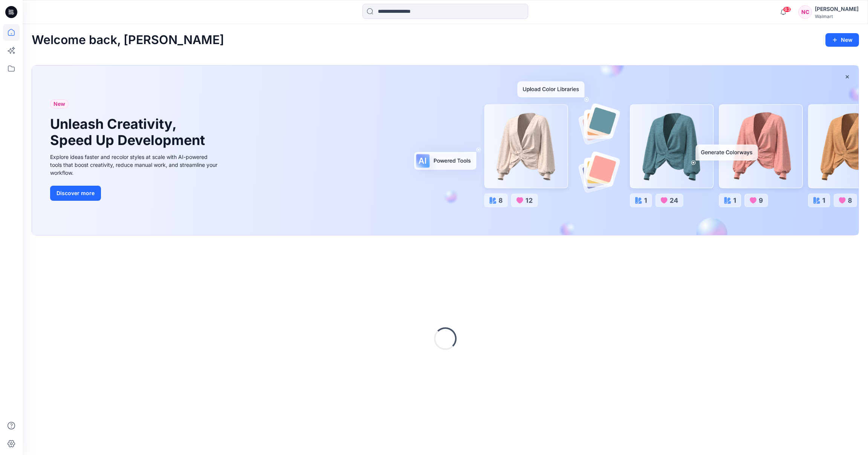 The image size is (868, 455). I want to click on span: New, so click(59, 104).